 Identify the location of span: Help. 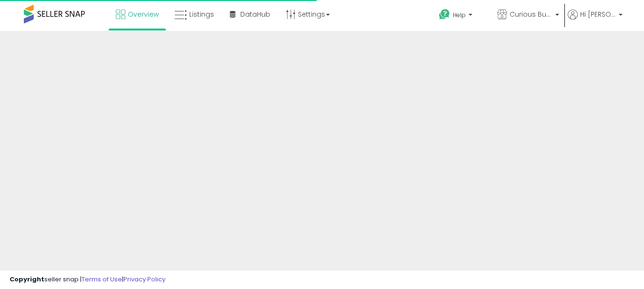
(459, 15).